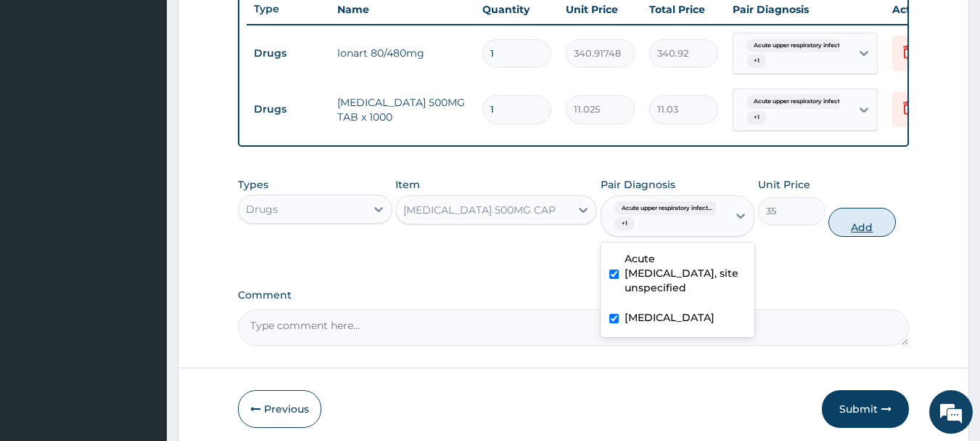 The width and height of the screenshot is (980, 441). Describe the element at coordinates (403, 53) in the screenshot. I see `td: lonart 80/480mg` at that location.